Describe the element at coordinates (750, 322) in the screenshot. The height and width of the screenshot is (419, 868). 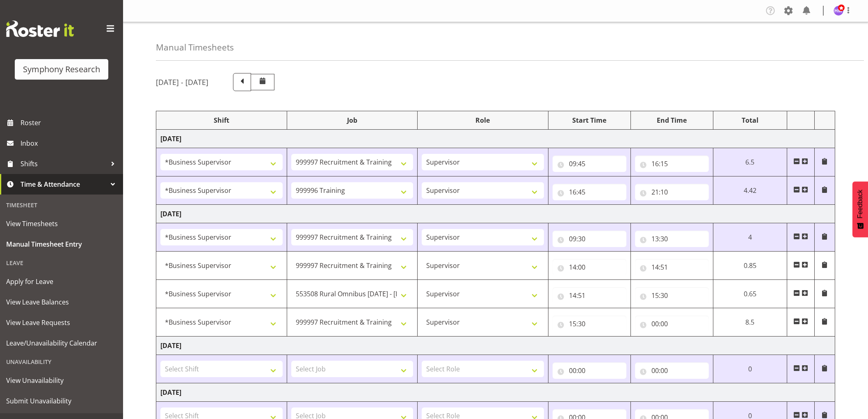
I see `td: 8.5` at that location.